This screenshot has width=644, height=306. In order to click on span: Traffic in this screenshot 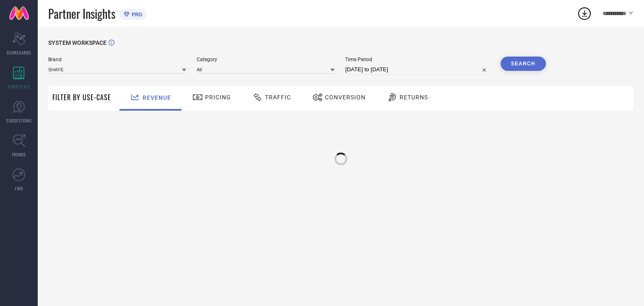, I will do `click(278, 97)`.